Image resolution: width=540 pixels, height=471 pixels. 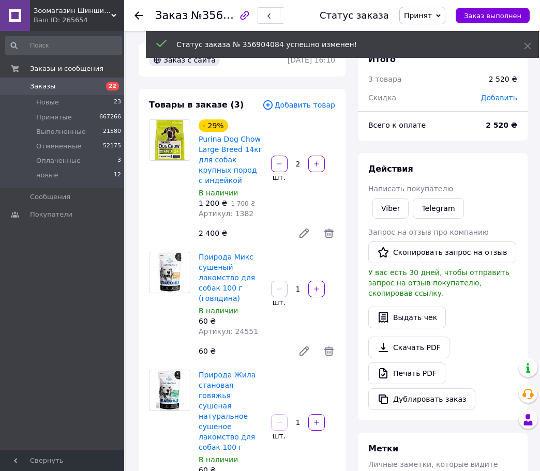 I want to click on a: Viber, so click(x=391, y=209).